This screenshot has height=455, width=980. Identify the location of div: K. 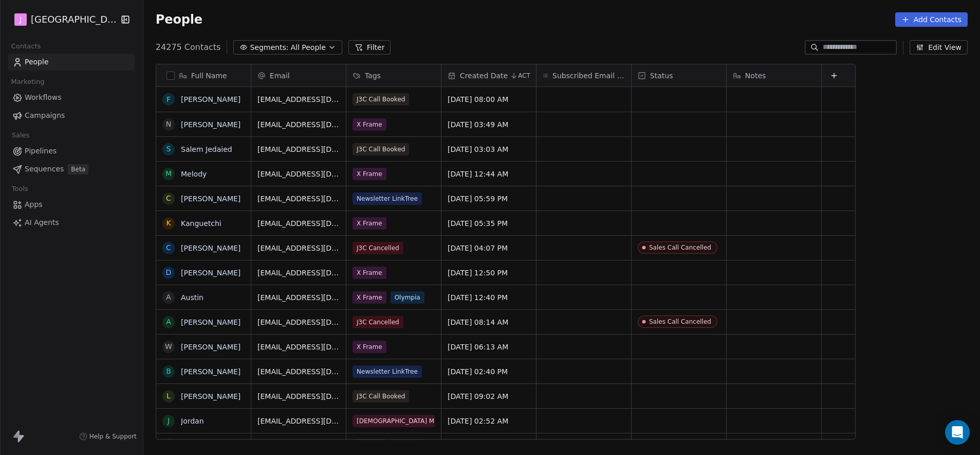
(168, 223).